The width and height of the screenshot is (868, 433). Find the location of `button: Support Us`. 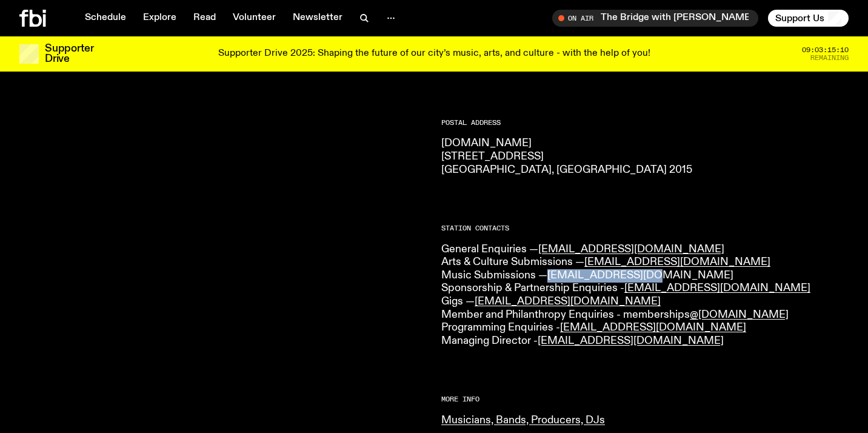

button: Support Us is located at coordinates (808, 18).